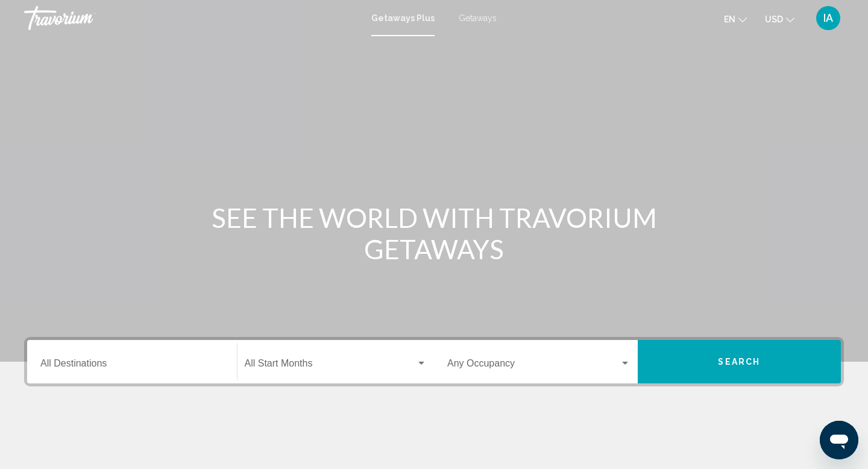 This screenshot has height=469, width=868. I want to click on span: USD, so click(774, 19).